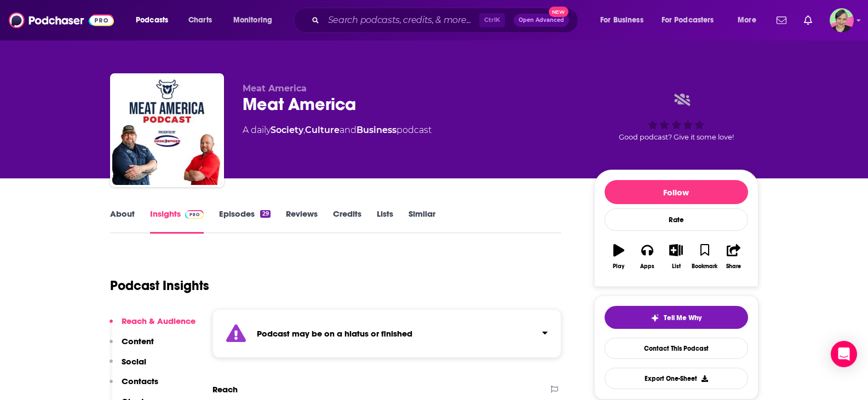 The image size is (868, 400). I want to click on div: Apps, so click(648, 266).